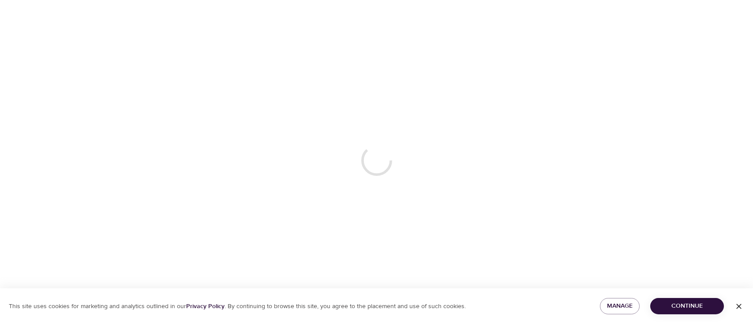  What do you see at coordinates (687, 306) in the screenshot?
I see `span: Continue` at bounding box center [687, 306].